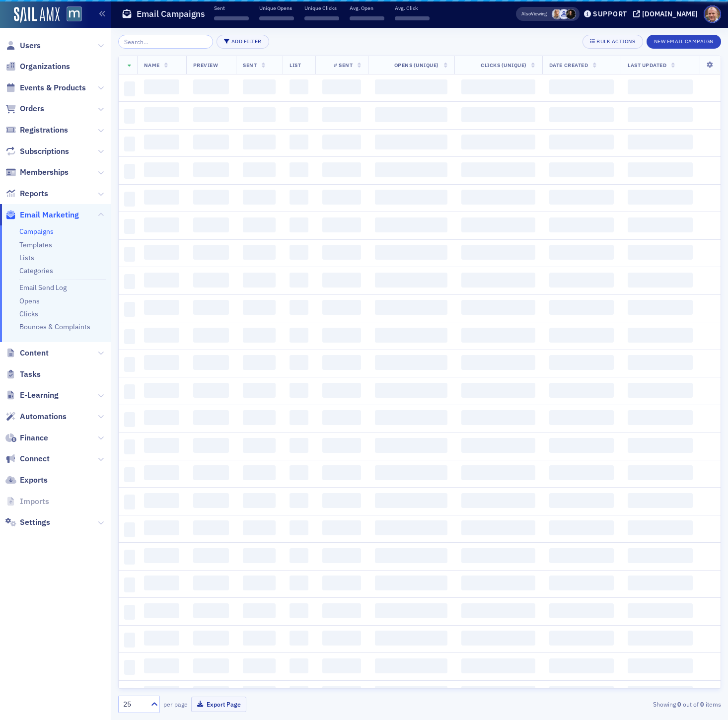 Image resolution: width=728 pixels, height=720 pixels. I want to click on span: Clicks (Unique), so click(503, 65).